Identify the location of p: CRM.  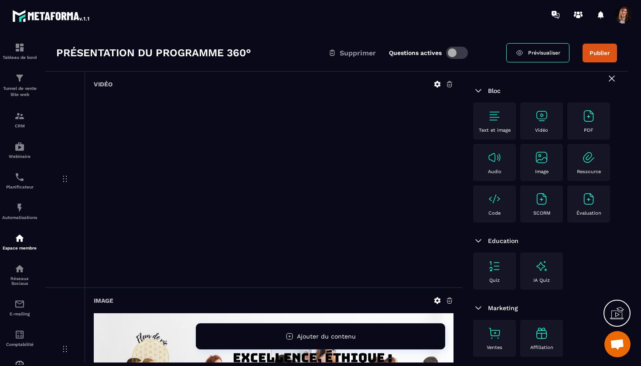
(20, 126).